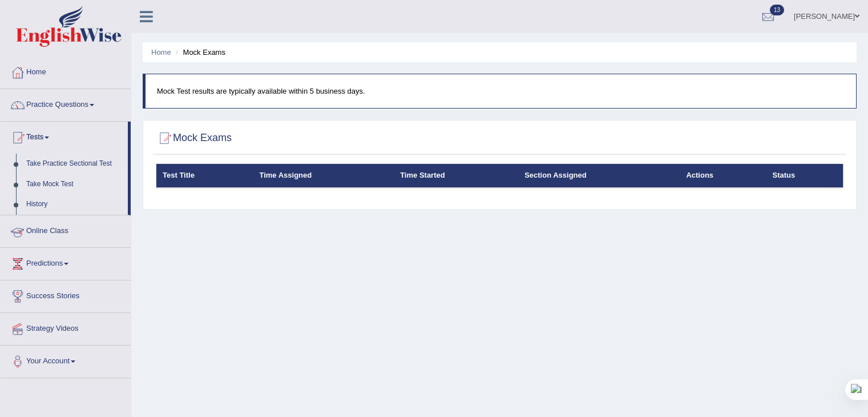 Image resolution: width=868 pixels, height=417 pixels. I want to click on a: History, so click(75, 204).